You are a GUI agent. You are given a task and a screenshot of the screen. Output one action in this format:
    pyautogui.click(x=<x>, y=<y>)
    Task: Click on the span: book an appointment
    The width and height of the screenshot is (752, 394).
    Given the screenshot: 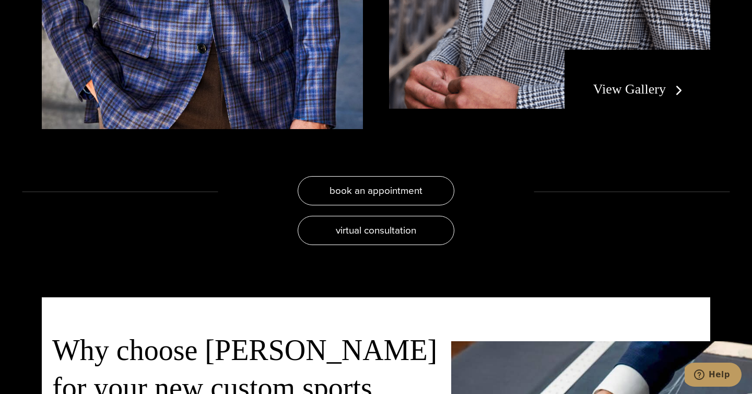 What is the action you would take?
    pyautogui.click(x=376, y=190)
    